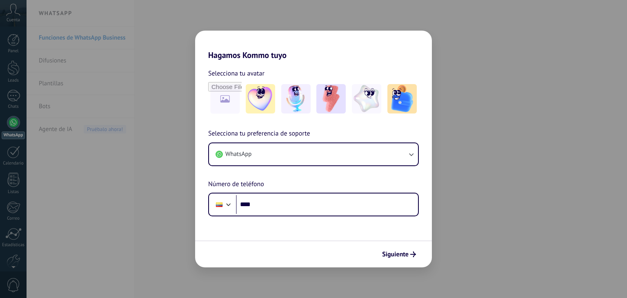 Image resolution: width=627 pixels, height=298 pixels. What do you see at coordinates (367, 99) in the screenshot?
I see `img: -4.jpeg` at bounding box center [367, 99].